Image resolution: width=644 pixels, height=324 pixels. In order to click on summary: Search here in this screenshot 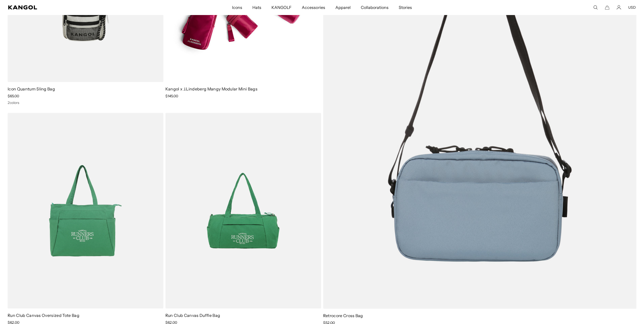, I will do `click(596, 7)`.